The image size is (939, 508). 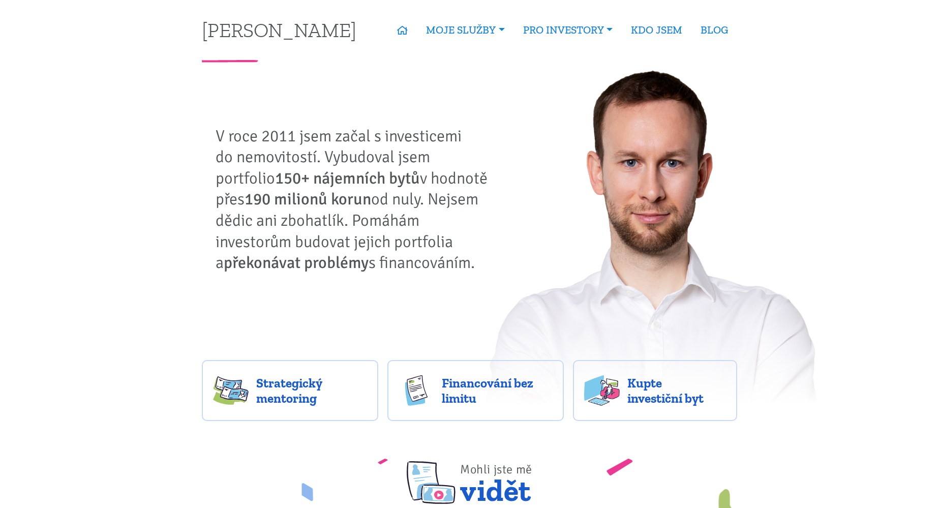 What do you see at coordinates (568, 30) in the screenshot?
I see `a: PRO INVESTORY` at bounding box center [568, 30].